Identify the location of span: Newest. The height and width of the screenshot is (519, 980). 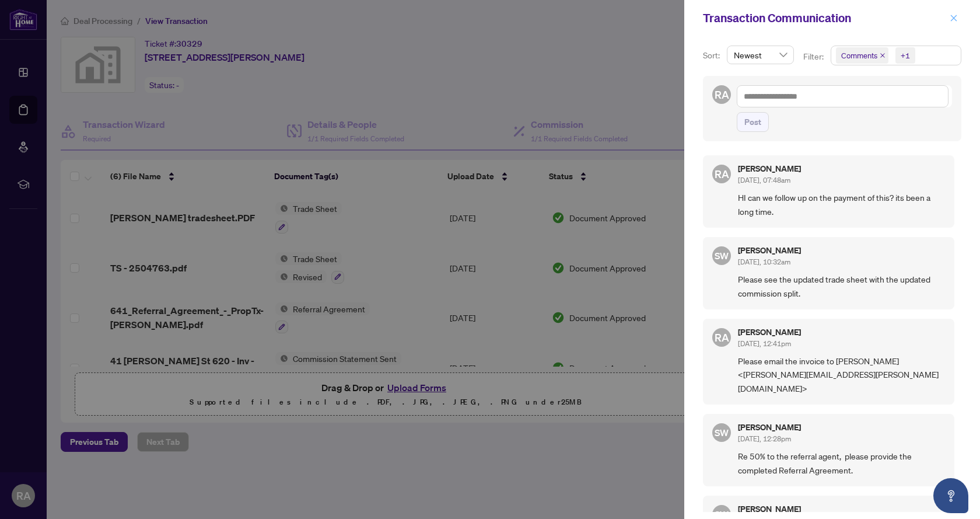
(760, 55).